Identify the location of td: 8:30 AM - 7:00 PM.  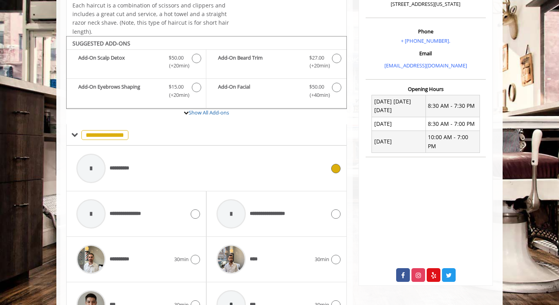
(453, 124).